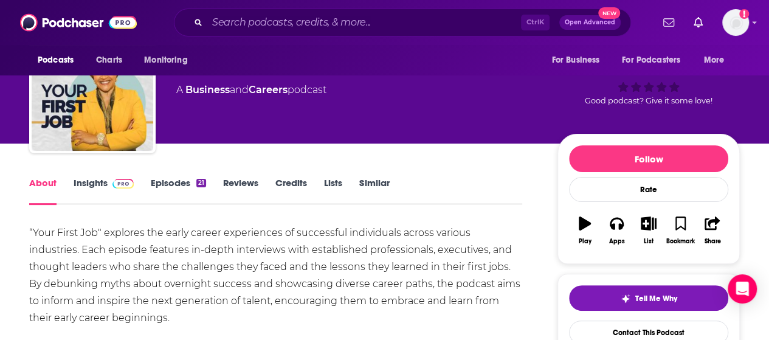  I want to click on div: A podcast, so click(251, 90).